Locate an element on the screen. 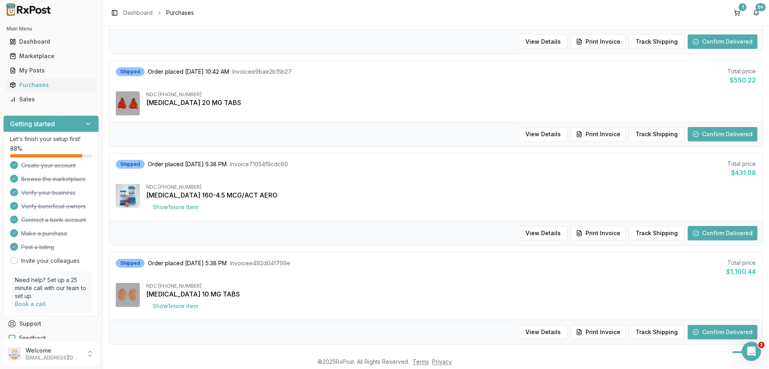 This screenshot has width=769, height=369. img: RxPost Logo is located at coordinates (29, 10).